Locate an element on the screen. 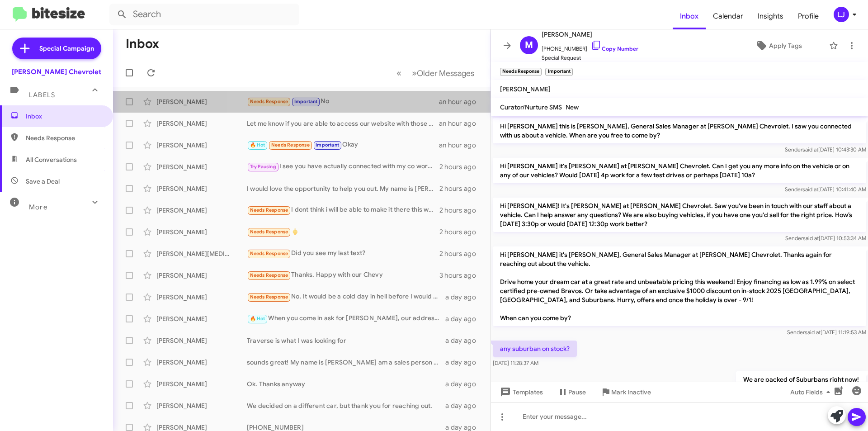 The image size is (868, 431). span: Auto Fields is located at coordinates (812, 392).